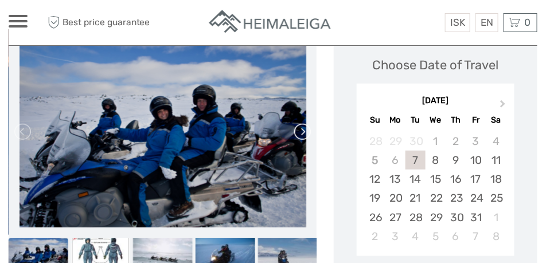 Image resolution: width=546 pixels, height=263 pixels. I want to click on button: Next Month, so click(504, 107).